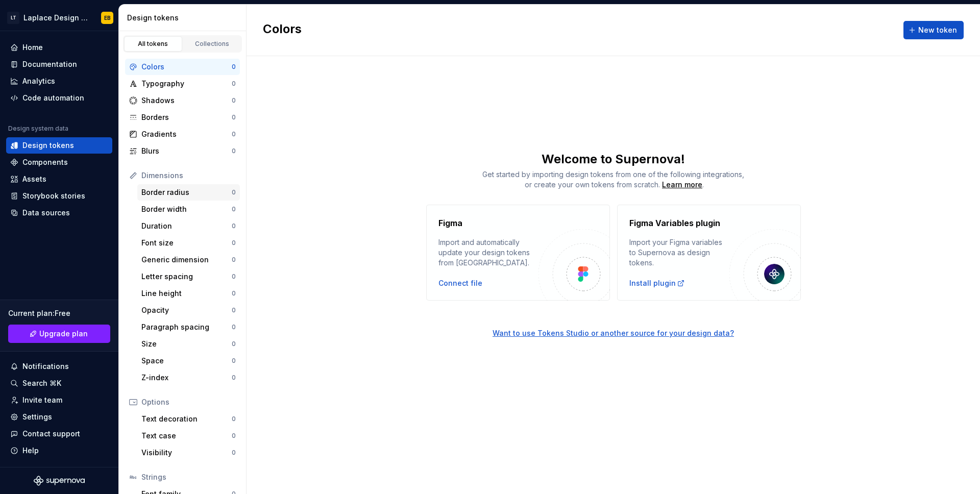 Image resolution: width=980 pixels, height=494 pixels. What do you see at coordinates (186, 277) in the screenshot?
I see `div: Letter spacing` at bounding box center [186, 277].